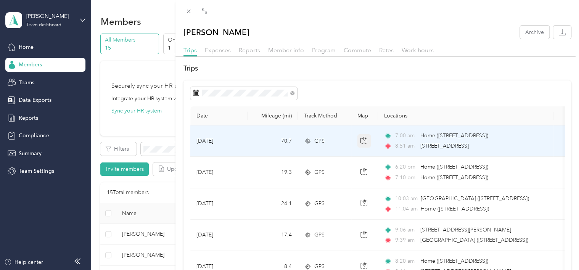  Describe the element at coordinates (406, 178) in the screenshot. I see `span: 7:10 pm` at that location.